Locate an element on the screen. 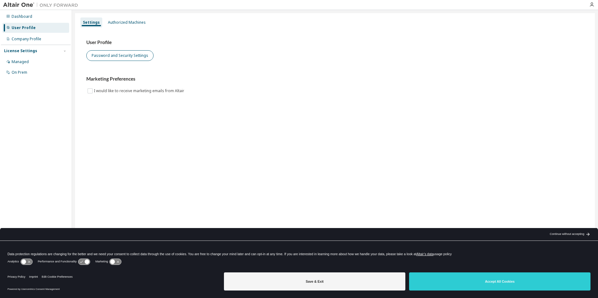 This screenshot has width=598, height=298. div: Authorized Machines is located at coordinates (127, 23).